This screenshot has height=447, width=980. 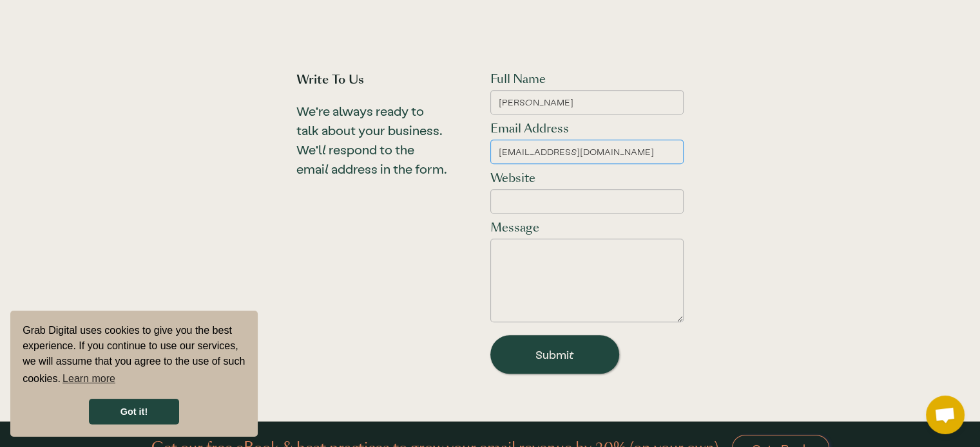 I want to click on label: Email Address, so click(x=587, y=128).